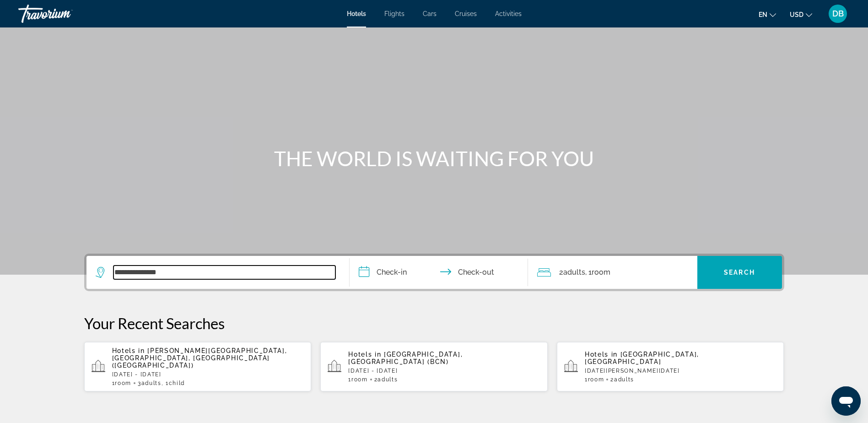 The height and width of the screenshot is (423, 868). I want to click on div: Search widget, so click(434, 272).